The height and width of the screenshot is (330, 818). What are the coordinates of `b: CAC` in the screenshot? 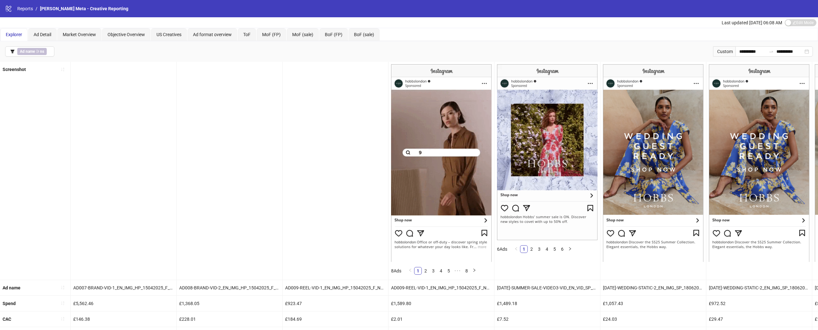 It's located at (7, 320).